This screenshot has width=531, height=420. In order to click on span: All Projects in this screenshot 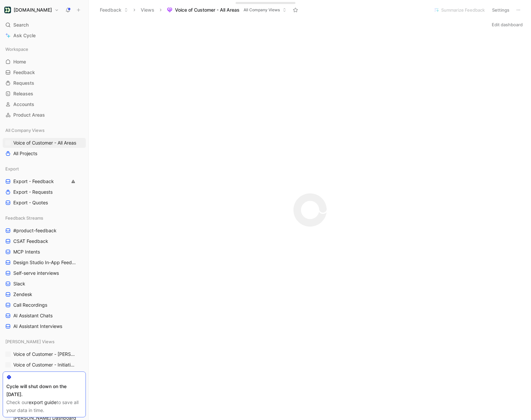, I will do `click(25, 153)`.